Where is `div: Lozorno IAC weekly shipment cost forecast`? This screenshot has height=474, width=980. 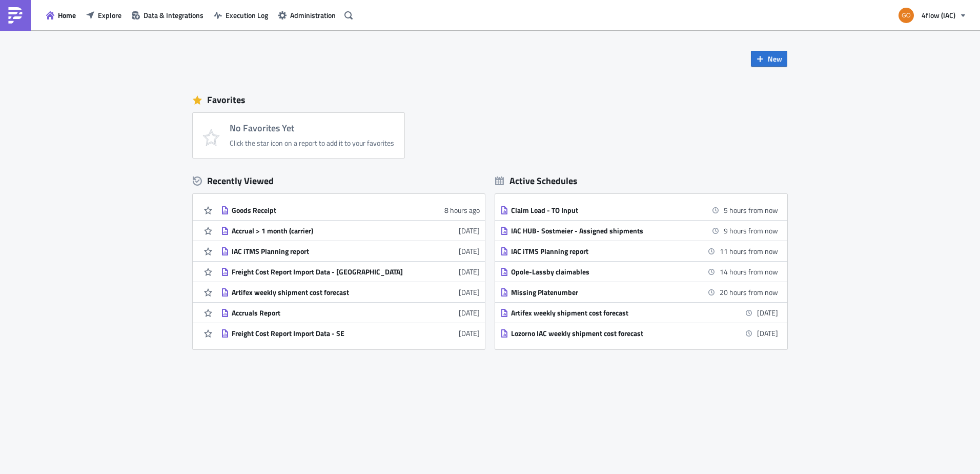
div: Lozorno IAC weekly shipment cost forecast is located at coordinates (601, 334).